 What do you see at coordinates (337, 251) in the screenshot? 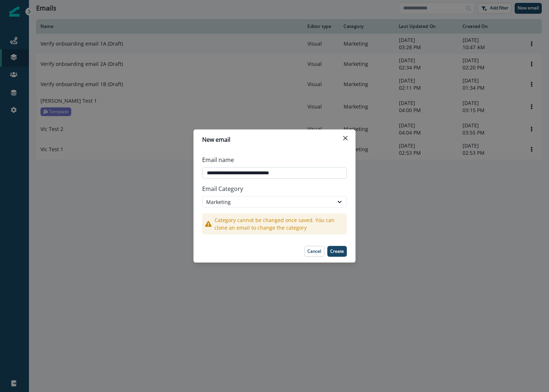
I see `button: Create` at bounding box center [337, 251].